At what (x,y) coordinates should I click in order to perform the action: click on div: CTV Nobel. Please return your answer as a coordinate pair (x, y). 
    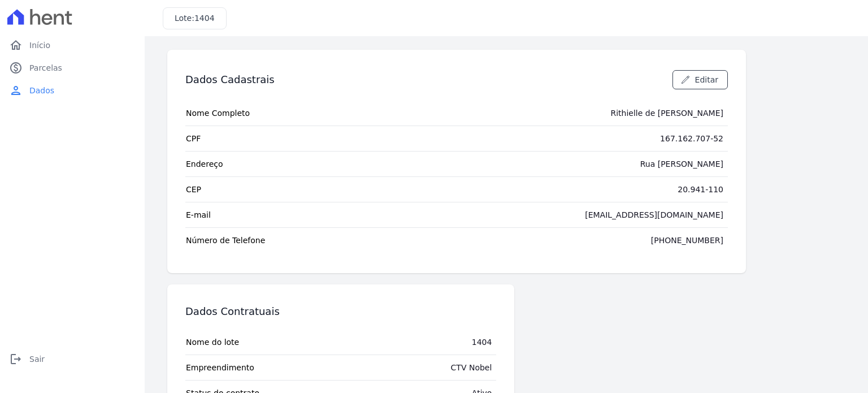
    Looking at the image, I should click on (471, 367).